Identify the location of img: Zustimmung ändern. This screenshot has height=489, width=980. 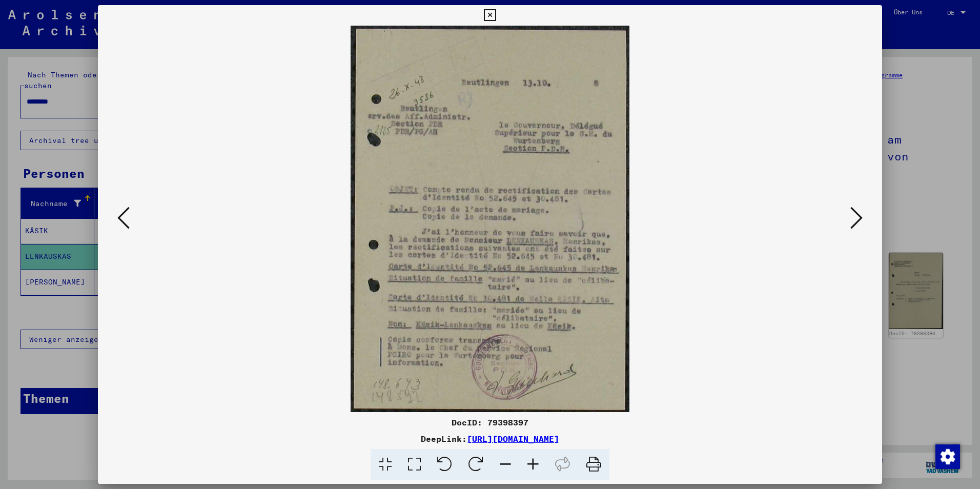
(948, 456).